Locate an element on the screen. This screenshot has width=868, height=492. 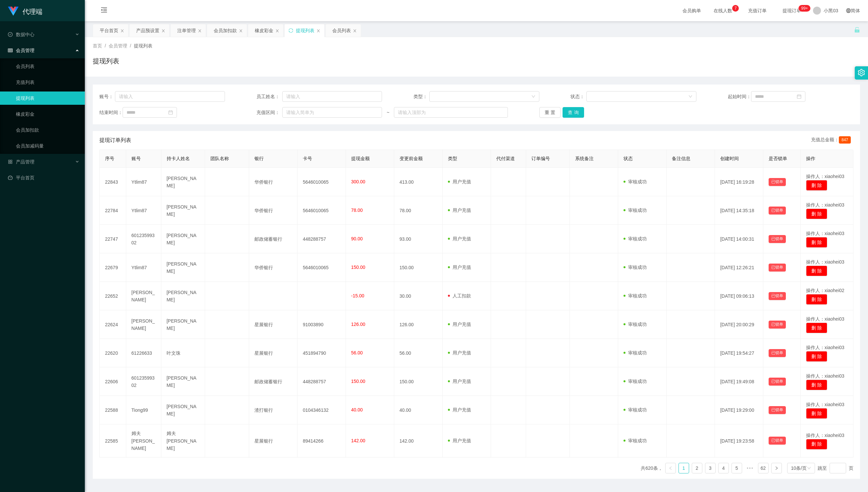
font: 是否锁单 is located at coordinates (779, 159).